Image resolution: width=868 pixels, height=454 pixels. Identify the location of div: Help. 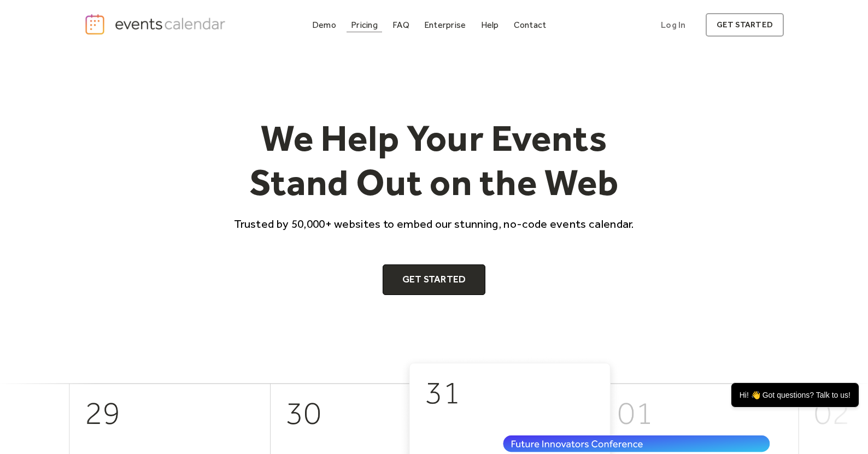
(490, 24).